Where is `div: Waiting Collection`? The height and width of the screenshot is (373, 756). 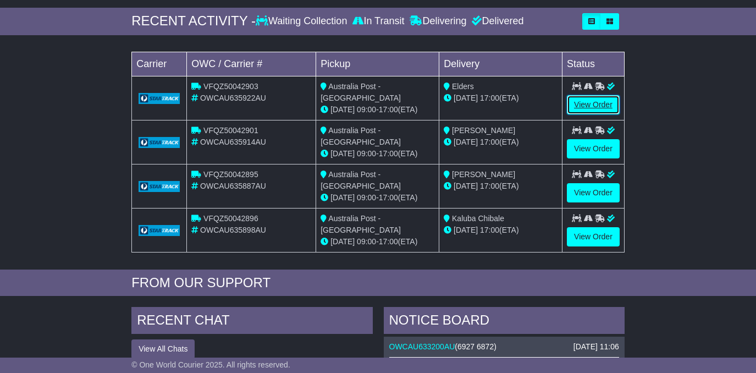
div: Waiting Collection is located at coordinates (302, 21).